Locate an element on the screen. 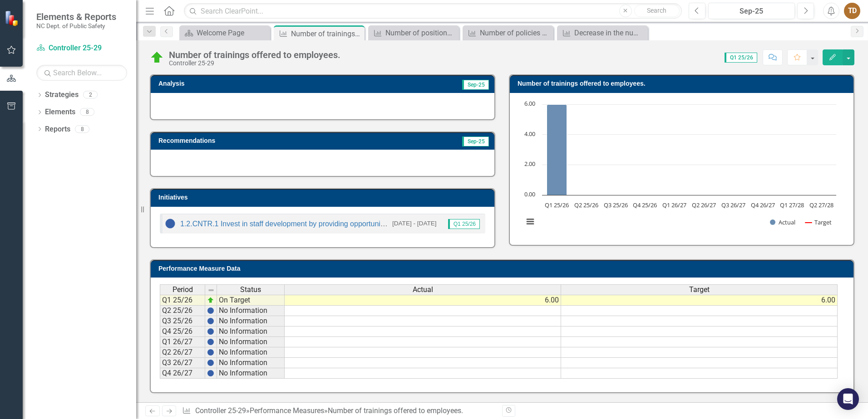  text: Q1 26/27 is located at coordinates (675, 205).